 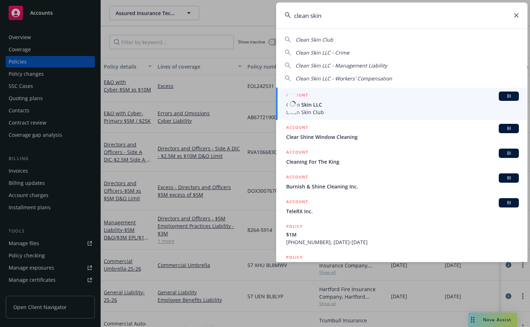 What do you see at coordinates (402, 104) in the screenshot?
I see `a: ACCOUNTBIClean Skin LLCClean Skin Club` at bounding box center [402, 104].